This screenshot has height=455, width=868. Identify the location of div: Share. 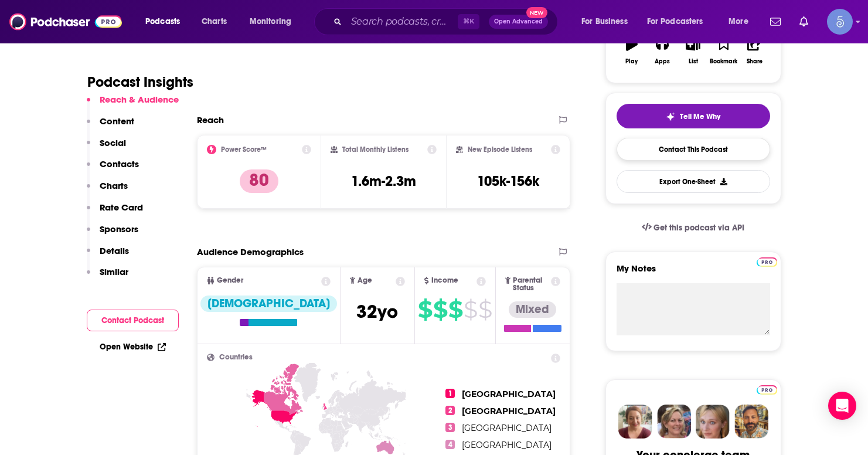
(754, 62).